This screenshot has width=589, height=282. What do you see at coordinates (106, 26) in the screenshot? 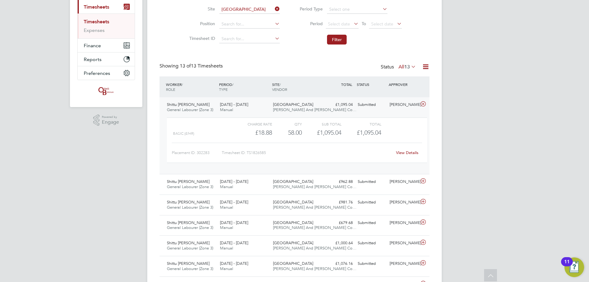
I see `div: Timesheets` at bounding box center [106, 26].